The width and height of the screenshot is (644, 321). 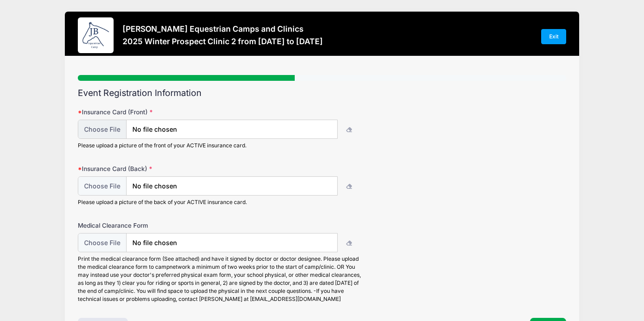 I want to click on label: Insurance Card (Front), so click(x=159, y=112).